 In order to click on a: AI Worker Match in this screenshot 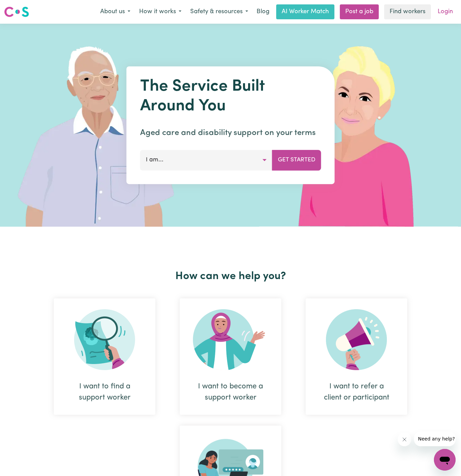, I will do `click(305, 11)`.